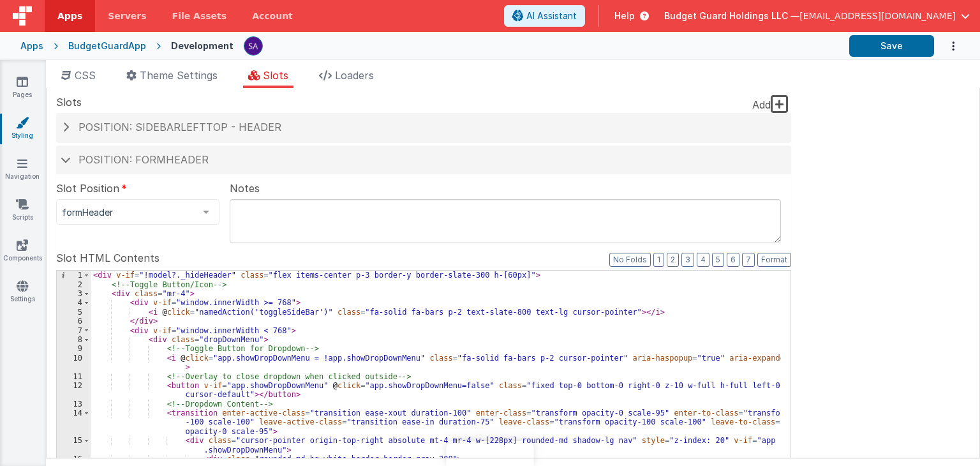 Image resolution: width=980 pixels, height=466 pixels. I want to click on div: 11, so click(74, 377).